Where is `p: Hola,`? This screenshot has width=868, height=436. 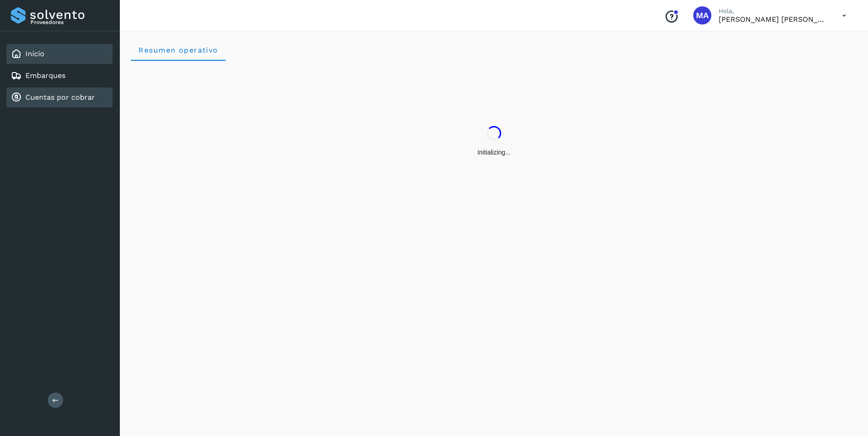 p: Hola, is located at coordinates (773, 11).